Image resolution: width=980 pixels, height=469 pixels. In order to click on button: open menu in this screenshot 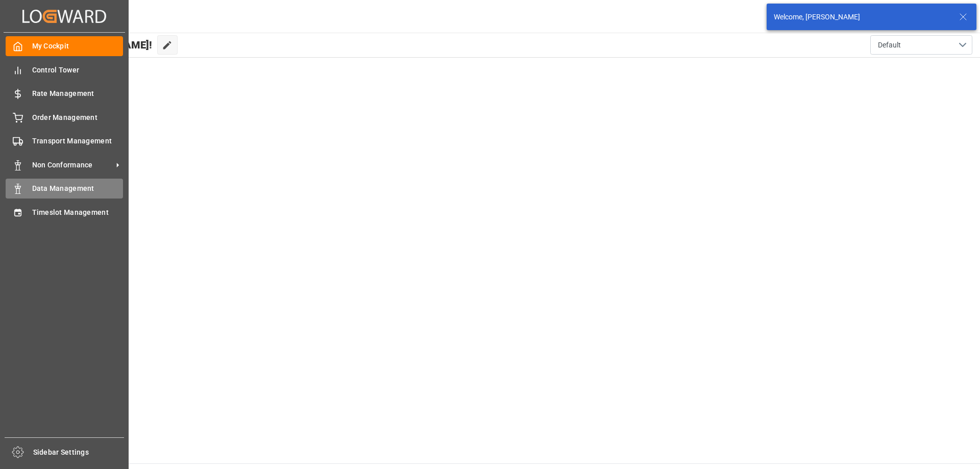, I will do `click(921, 45)`.